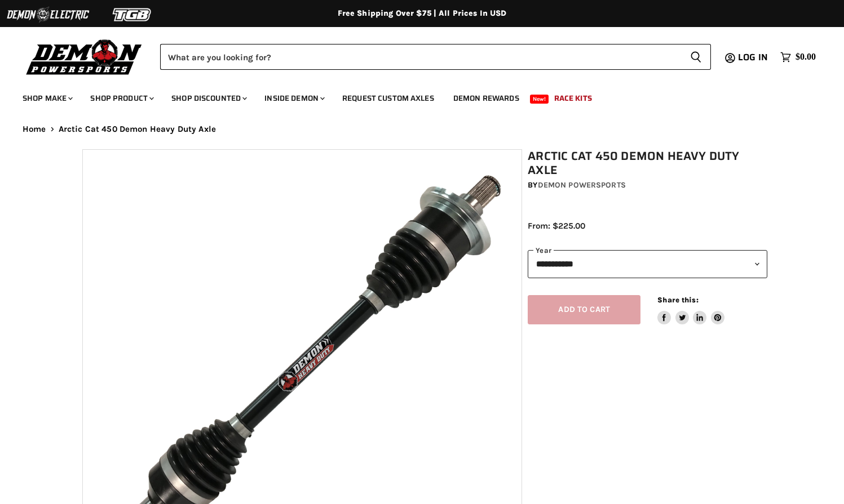 The width and height of the screenshot is (844, 504). I want to click on a: Race Kits, so click(573, 98).